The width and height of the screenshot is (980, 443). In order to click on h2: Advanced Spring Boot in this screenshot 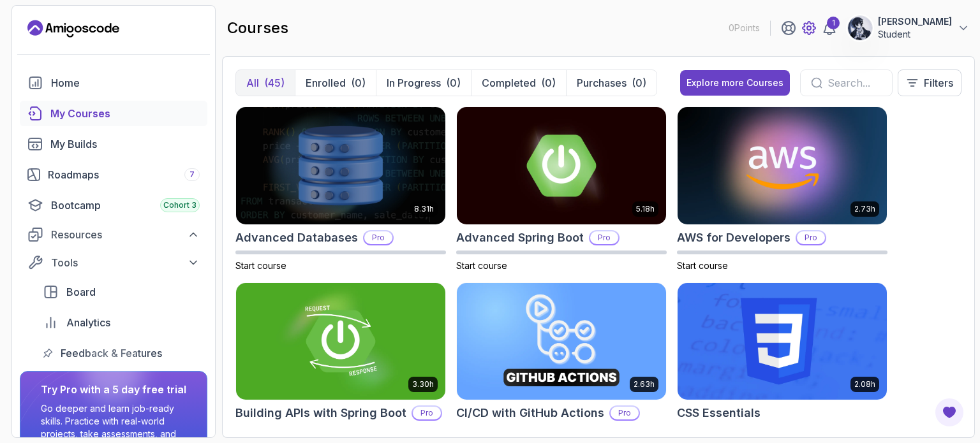, I will do `click(519, 238)`.